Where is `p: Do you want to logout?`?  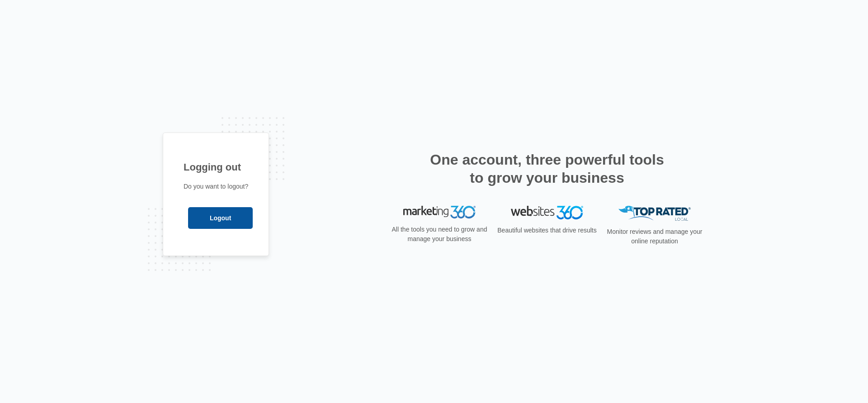 p: Do you want to logout? is located at coordinates (216, 186).